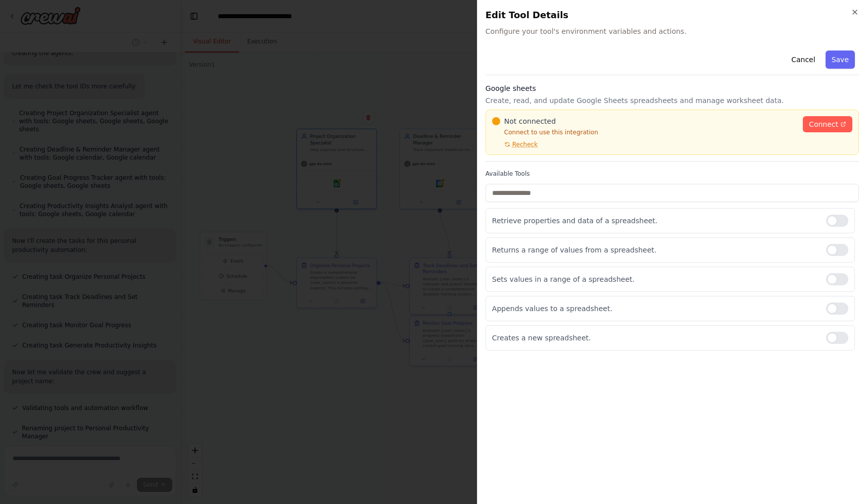 This screenshot has height=504, width=867. I want to click on p: Returns a range of values from a spreadsheet., so click(654, 250).